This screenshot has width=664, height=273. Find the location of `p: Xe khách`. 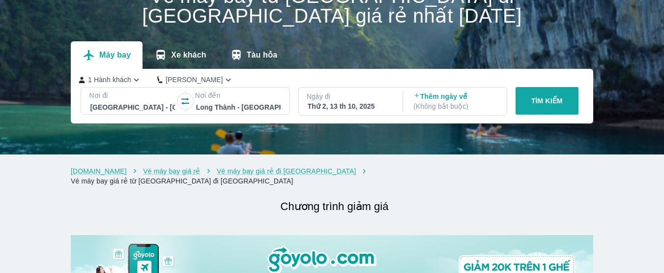

p: Xe khách is located at coordinates (188, 55).